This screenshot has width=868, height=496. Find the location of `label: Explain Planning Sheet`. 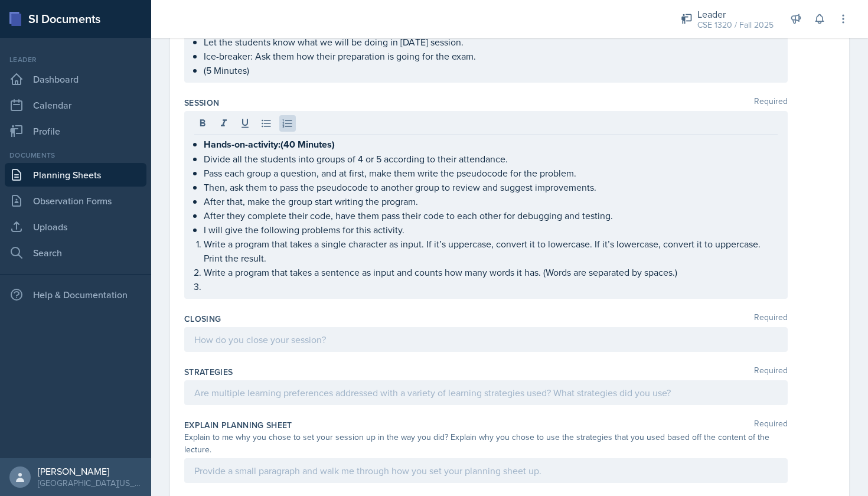

label: Explain Planning Sheet is located at coordinates (238, 425).